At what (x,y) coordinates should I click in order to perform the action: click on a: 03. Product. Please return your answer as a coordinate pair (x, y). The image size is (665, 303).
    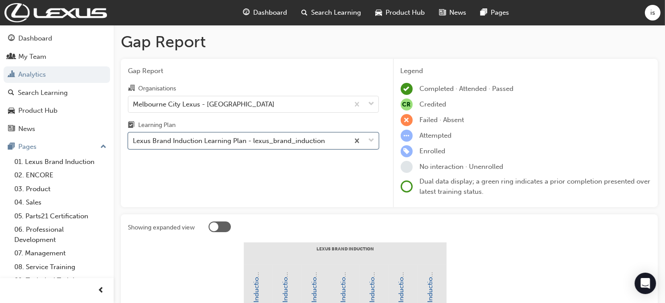
    Looking at the image, I should click on (60, 189).